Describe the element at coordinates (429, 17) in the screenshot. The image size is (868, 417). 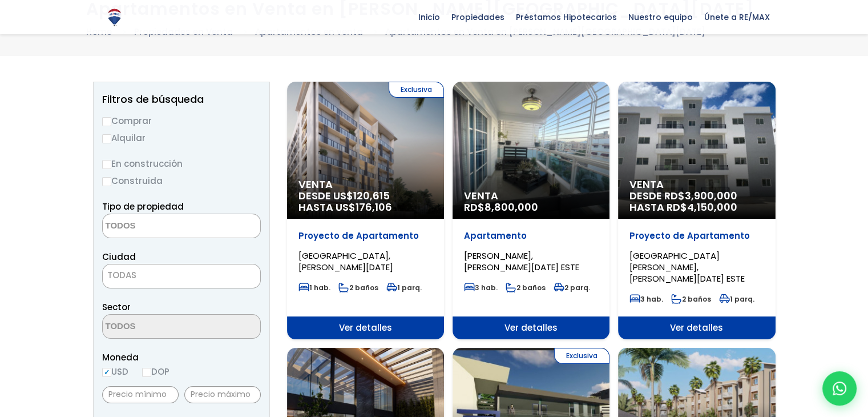
I see `span: Inicio` at that location.